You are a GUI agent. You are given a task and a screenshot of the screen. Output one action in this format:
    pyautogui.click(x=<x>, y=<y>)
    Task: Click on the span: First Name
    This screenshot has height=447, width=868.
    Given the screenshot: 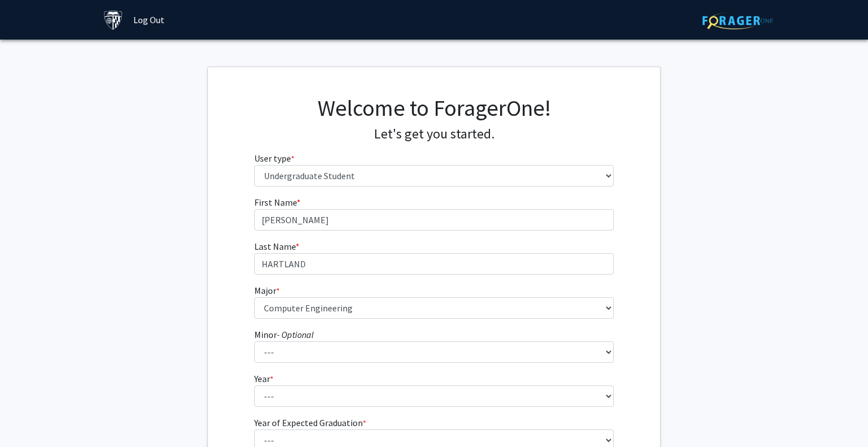 What is the action you would take?
    pyautogui.click(x=275, y=202)
    